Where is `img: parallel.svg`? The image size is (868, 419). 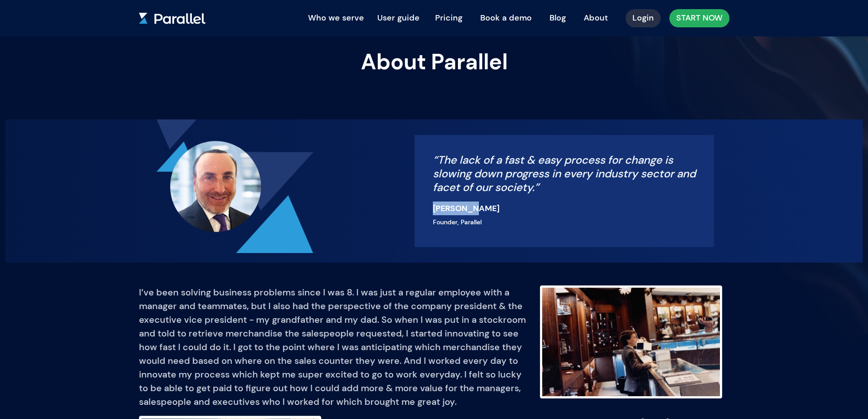 img: parallel.svg is located at coordinates (172, 18).